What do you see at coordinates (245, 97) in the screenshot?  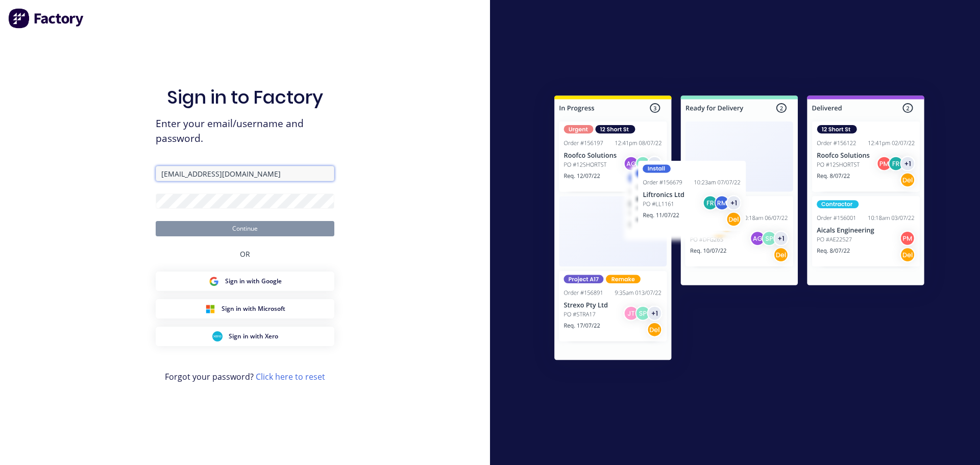 I see `h1: Sign in to Factory` at bounding box center [245, 97].